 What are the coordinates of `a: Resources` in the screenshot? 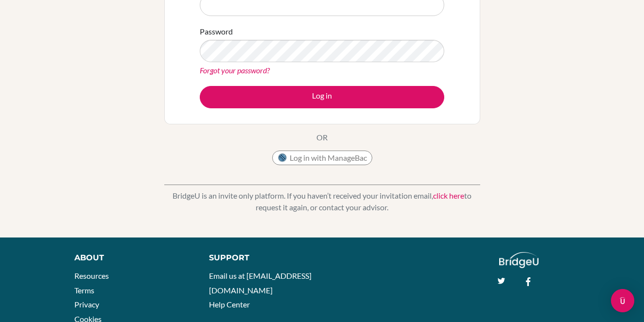 It's located at (91, 275).